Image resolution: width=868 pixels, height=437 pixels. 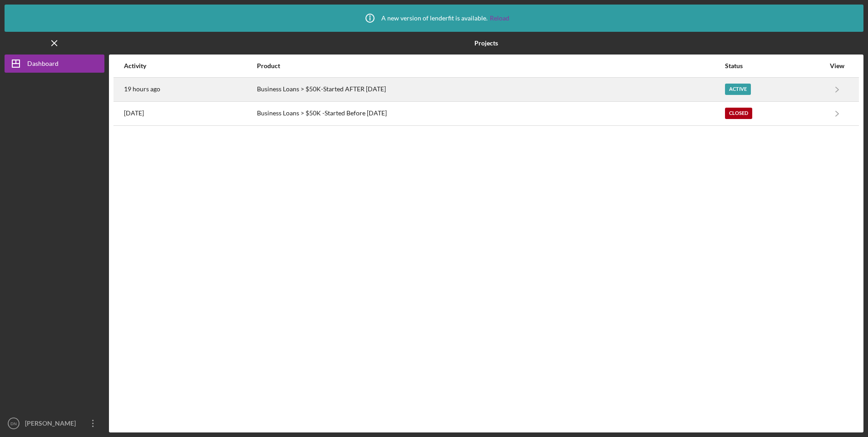 I want to click on div: Dashboard, so click(x=42, y=65).